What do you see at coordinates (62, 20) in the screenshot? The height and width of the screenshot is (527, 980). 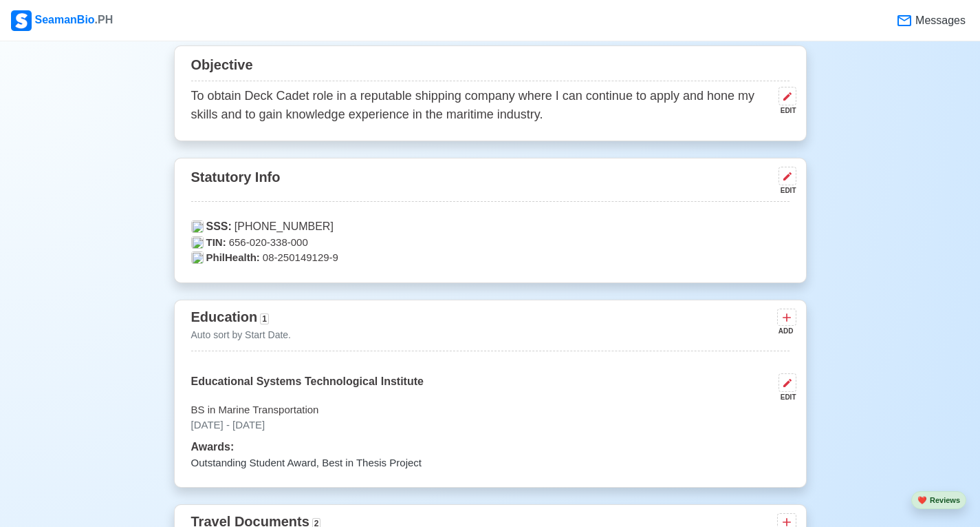 I see `div: SeamanBio` at bounding box center [62, 20].